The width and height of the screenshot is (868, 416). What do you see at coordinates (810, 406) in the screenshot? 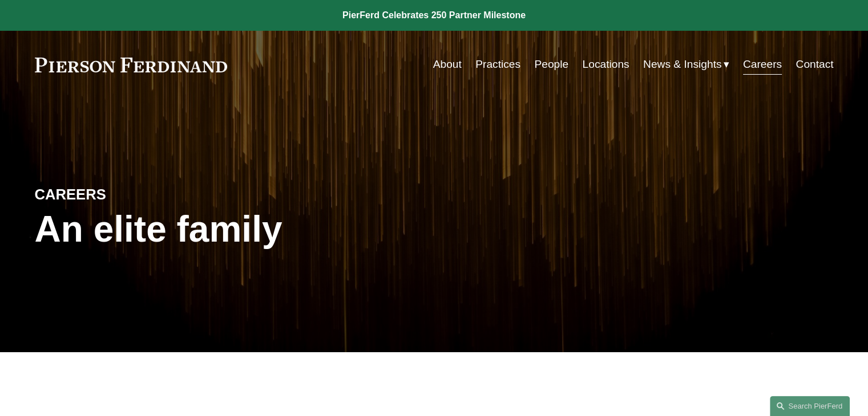
I see `a: Search this site` at bounding box center [810, 406].